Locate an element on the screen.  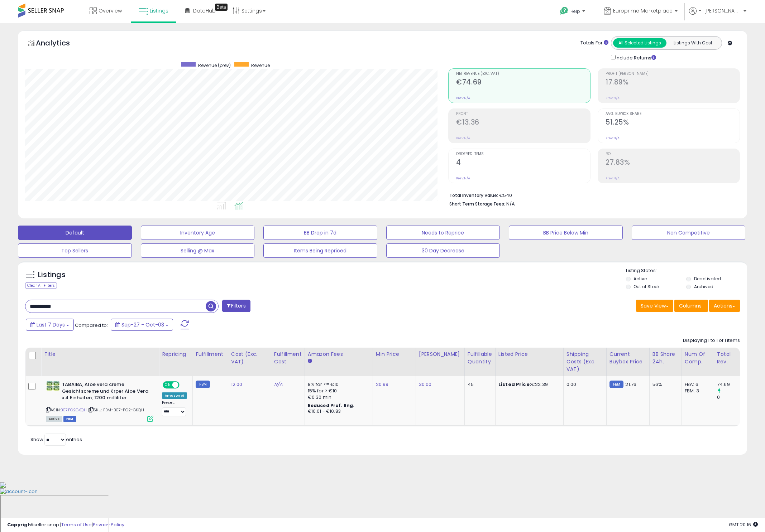
span: ROI is located at coordinates (673, 154).